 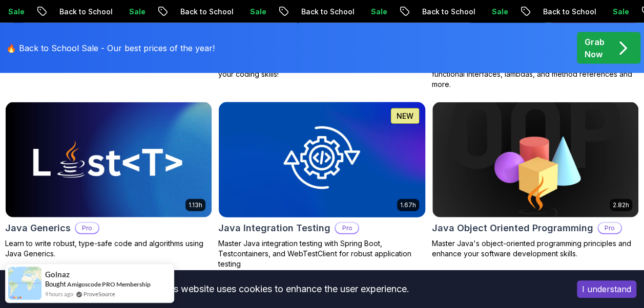 I want to click on span: 9 hours ago, so click(x=59, y=294).